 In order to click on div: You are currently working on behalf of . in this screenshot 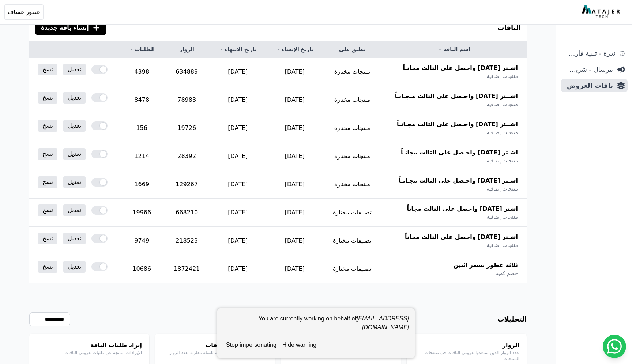, I will do `click(316, 326)`.